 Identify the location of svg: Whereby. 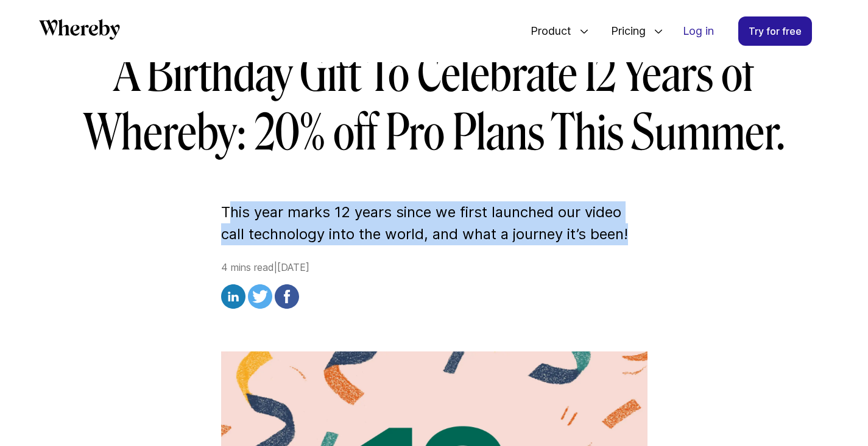
(79, 29).